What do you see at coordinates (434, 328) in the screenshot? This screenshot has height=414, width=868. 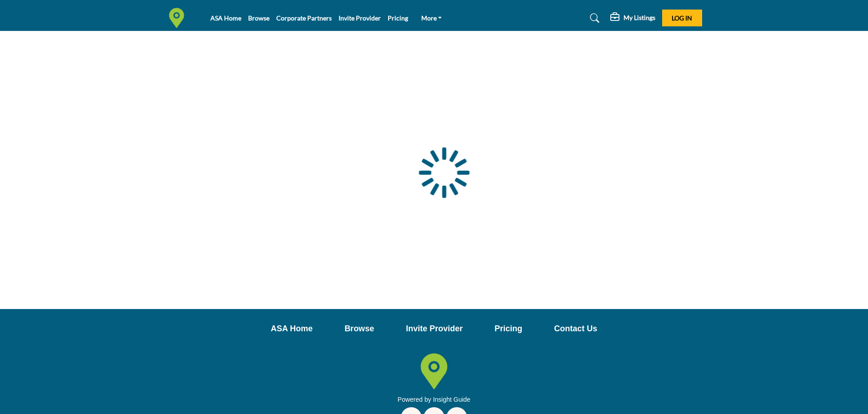 I see `p: Invite Provider` at bounding box center [434, 328].